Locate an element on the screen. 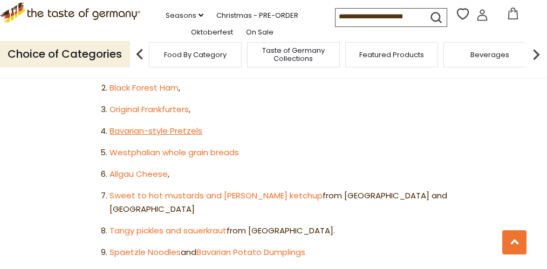 The image size is (547, 269). a: Beverages is located at coordinates (489, 54).